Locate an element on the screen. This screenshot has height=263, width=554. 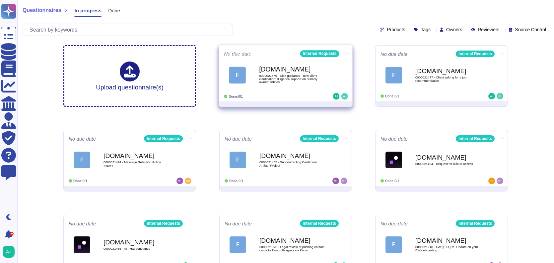
span: Reviewers is located at coordinates (489, 30).